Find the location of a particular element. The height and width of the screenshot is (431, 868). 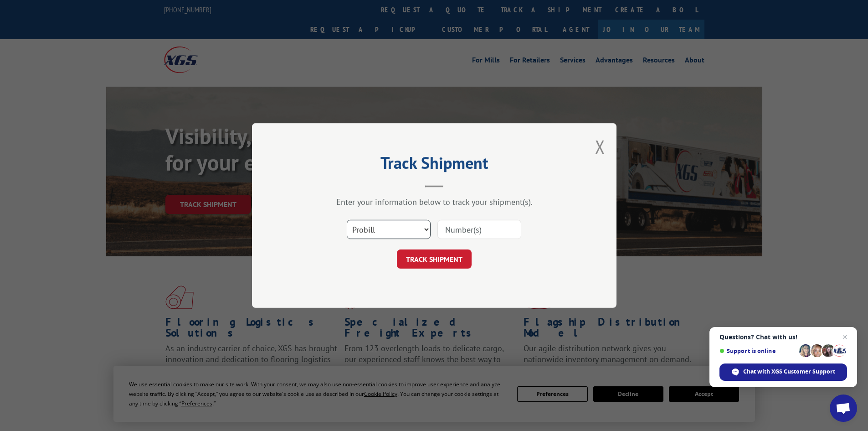

button: TRACK SHIPMENT is located at coordinates (434, 259).